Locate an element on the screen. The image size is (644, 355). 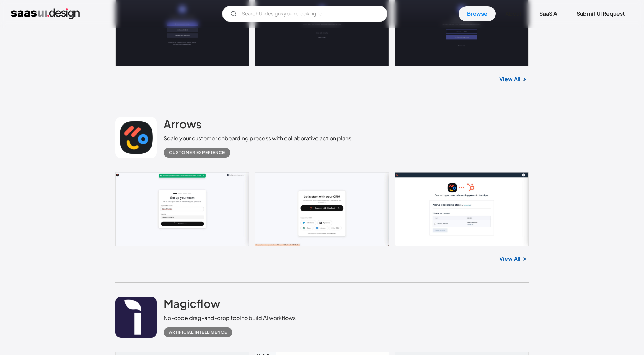
a: Submit UI Request is located at coordinates (600, 14).